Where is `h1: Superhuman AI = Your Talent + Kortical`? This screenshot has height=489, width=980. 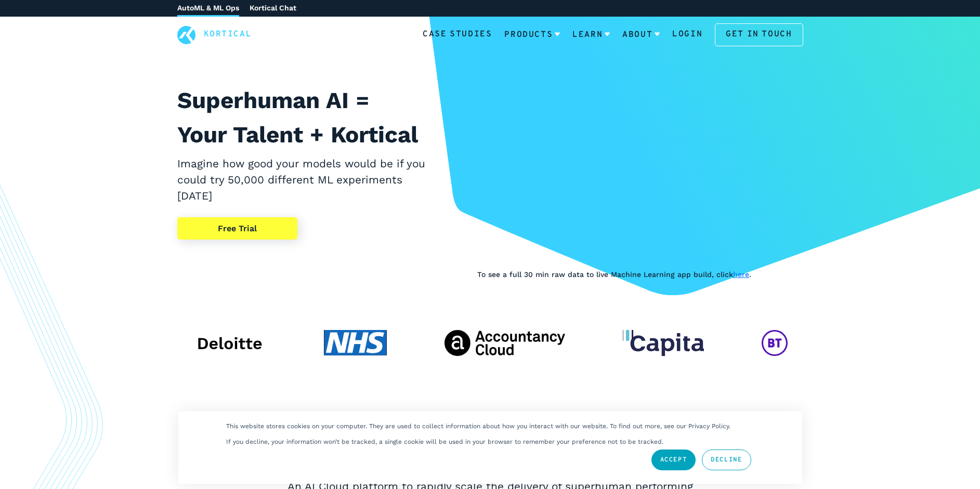
h1: Superhuman AI = Your Talent + Kortical is located at coordinates (302, 117).